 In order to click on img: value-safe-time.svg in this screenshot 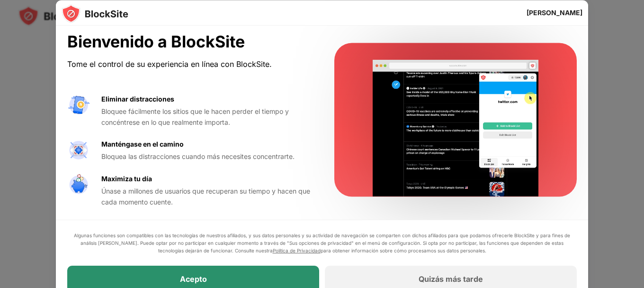, I will do `click(79, 184)`.